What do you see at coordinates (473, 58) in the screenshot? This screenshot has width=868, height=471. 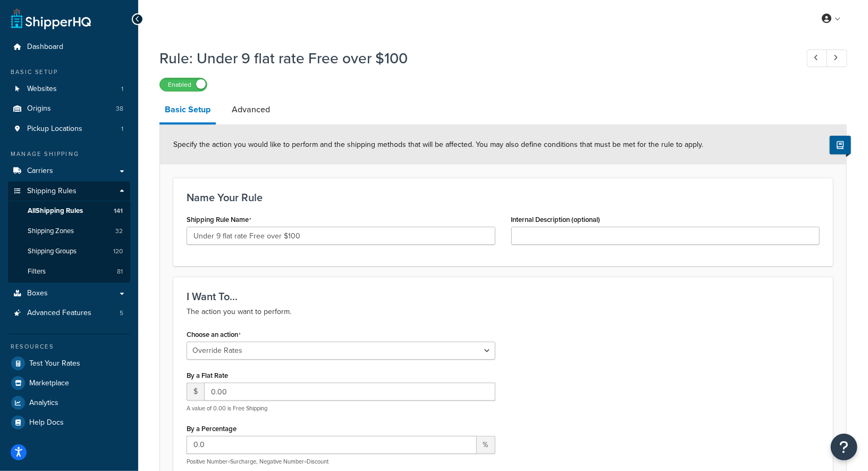 I see `h1: Rule: Under 9 flat rate Free over $100` at bounding box center [473, 58].